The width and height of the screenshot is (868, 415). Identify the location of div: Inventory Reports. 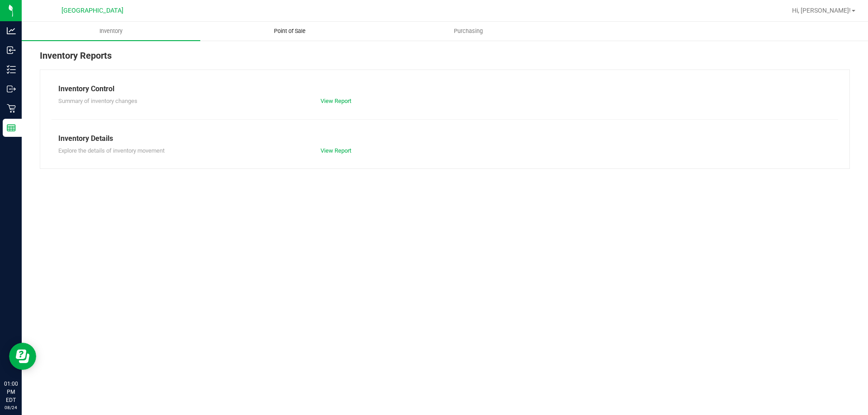
(444, 59).